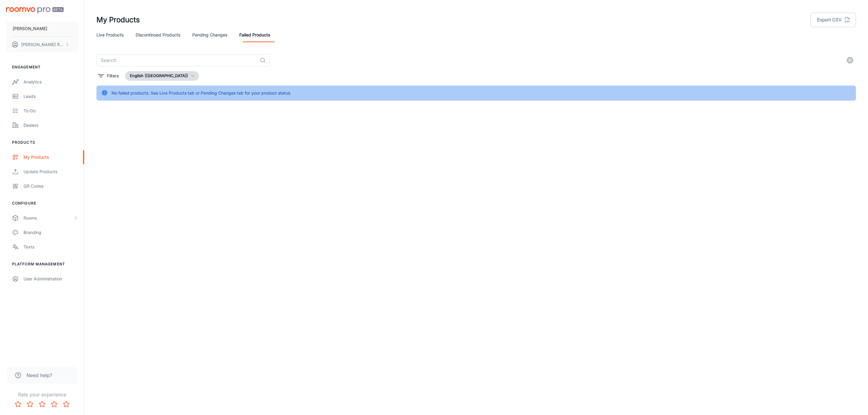 This screenshot has height=415, width=868. I want to click on div: No failed products. See Live Products tab or Pending Changes tab for your product status, so click(201, 93).